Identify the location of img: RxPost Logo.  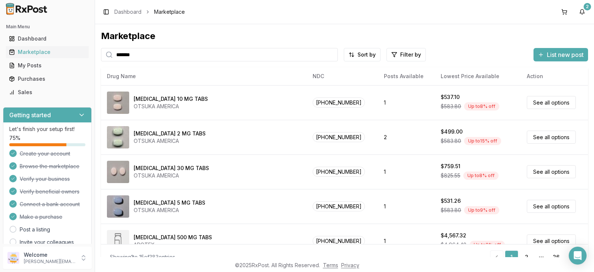
(27, 9).